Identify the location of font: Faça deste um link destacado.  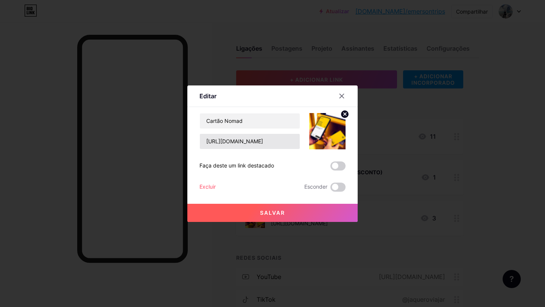
(236, 165).